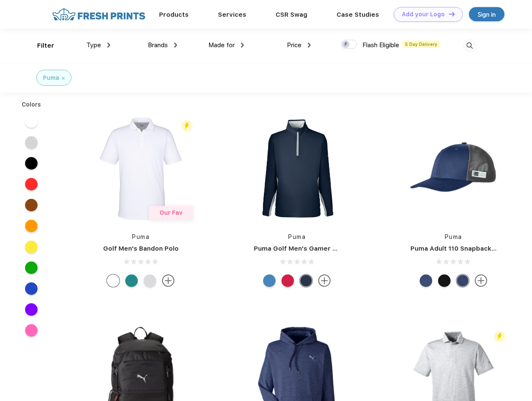 The width and height of the screenshot is (532, 401). What do you see at coordinates (174, 15) in the screenshot?
I see `a: Products` at bounding box center [174, 15].